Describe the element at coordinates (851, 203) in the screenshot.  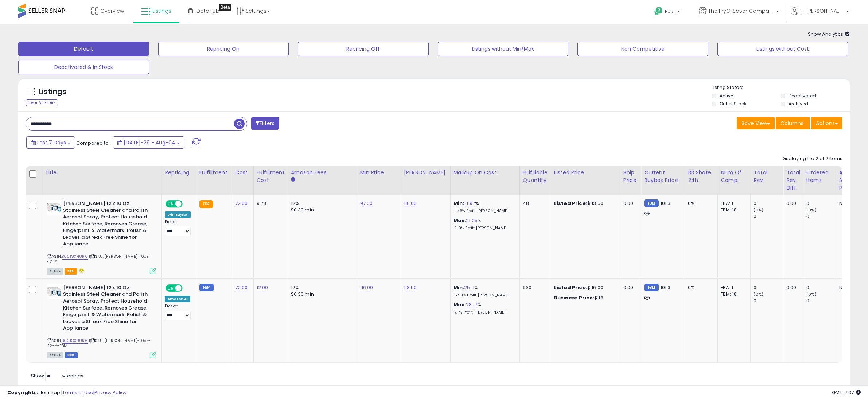
I see `div: N/A` at that location.